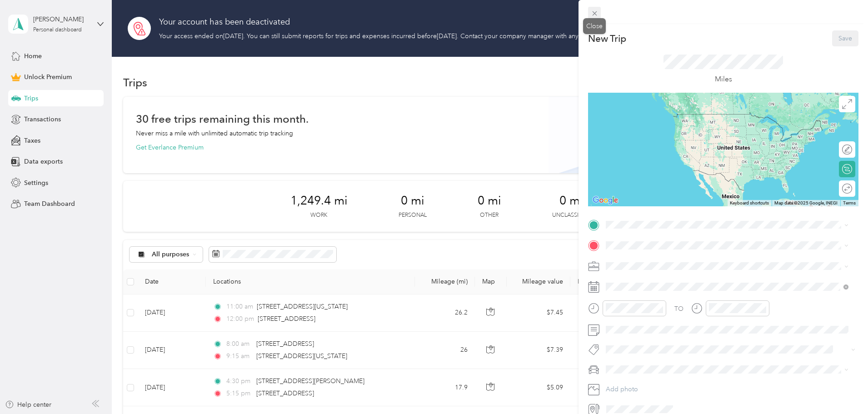  Describe the element at coordinates (806, 203) in the screenshot. I see `span: Map data ©2025 Google, INEGI` at that location.